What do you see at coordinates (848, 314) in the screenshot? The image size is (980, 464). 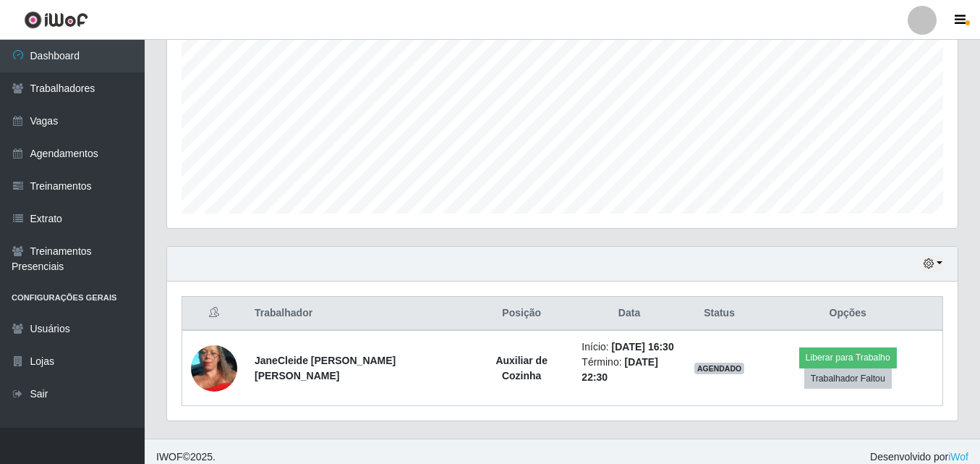 I see `th: Opções` at bounding box center [848, 314].